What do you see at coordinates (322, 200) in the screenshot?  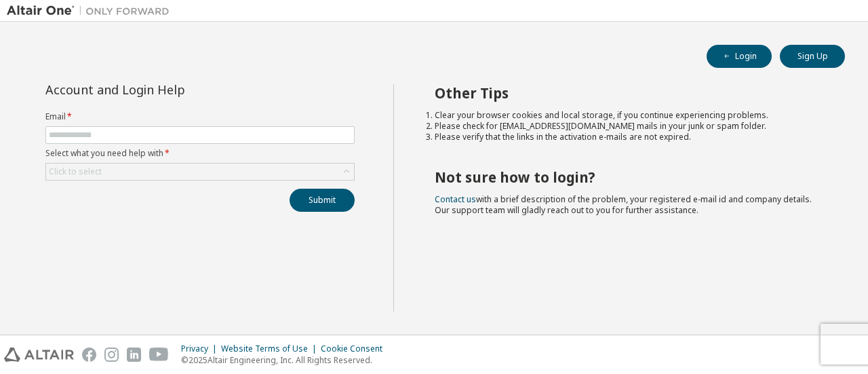 I see `button: Submit` at bounding box center [322, 200].